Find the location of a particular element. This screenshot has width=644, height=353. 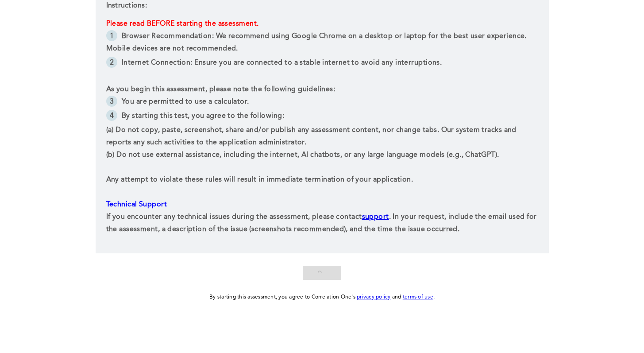

span: (a) Do not copy, paste, screenshot, share and/or publish any assessment content, nor change tabs.... is located at coordinates (312, 136).